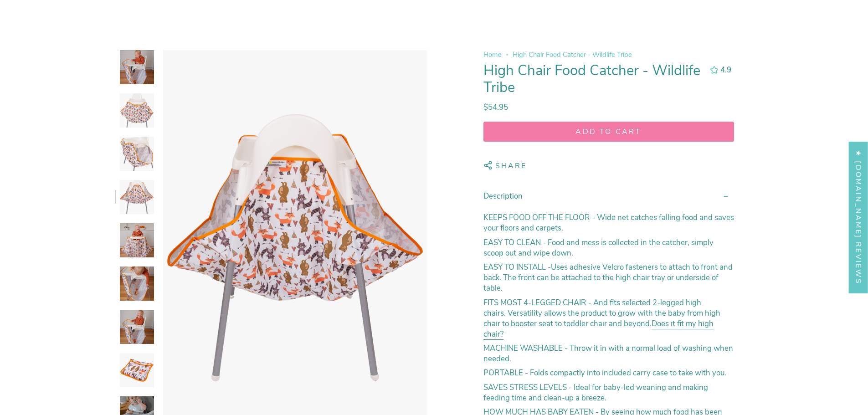 This screenshot has height=415, width=868. Describe the element at coordinates (719, 70) in the screenshot. I see `button: 4.92 out of 5.0 stars` at that location.